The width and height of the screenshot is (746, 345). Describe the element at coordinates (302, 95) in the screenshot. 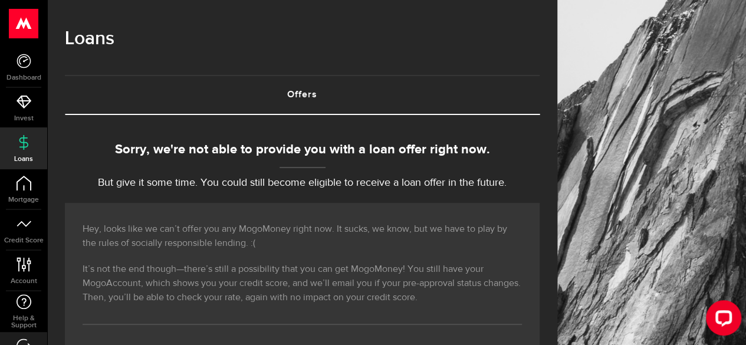

I see `ul: Tabs Navigation` at that location.